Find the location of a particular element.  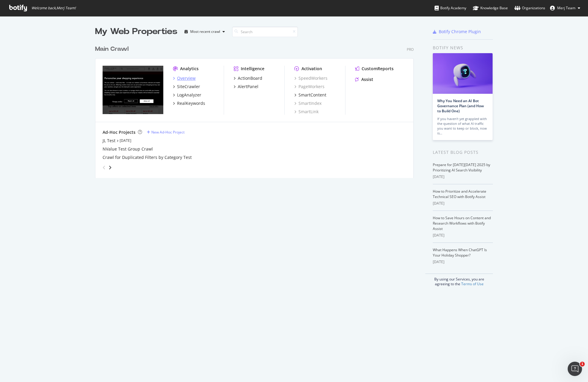

div: NValue Test Group Crawl is located at coordinates (128, 149).